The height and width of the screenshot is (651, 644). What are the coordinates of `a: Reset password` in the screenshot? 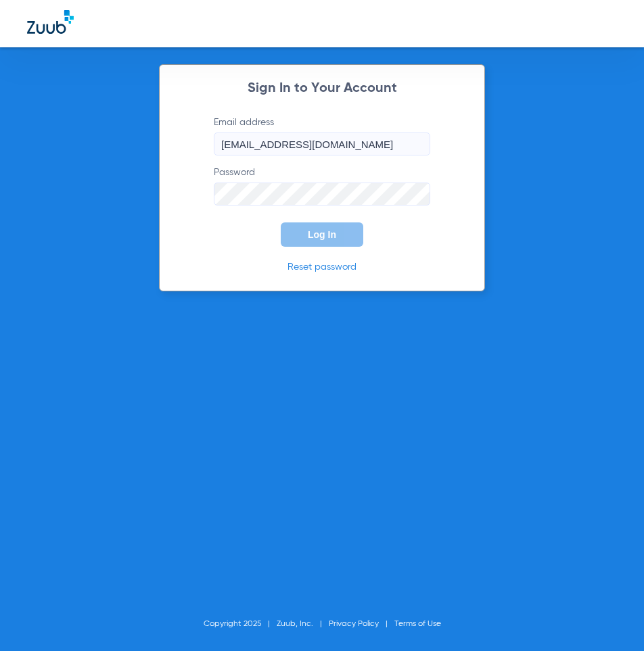 It's located at (322, 267).